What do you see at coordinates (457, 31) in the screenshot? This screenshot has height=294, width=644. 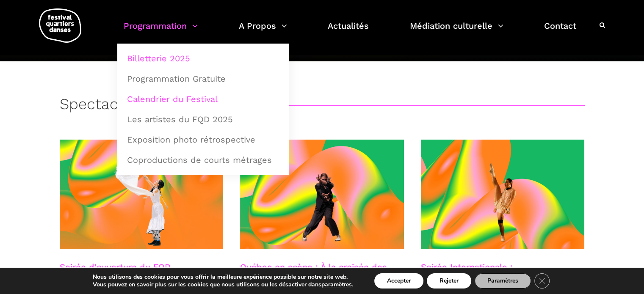 I see `a: Médiation culturelle` at bounding box center [457, 31].